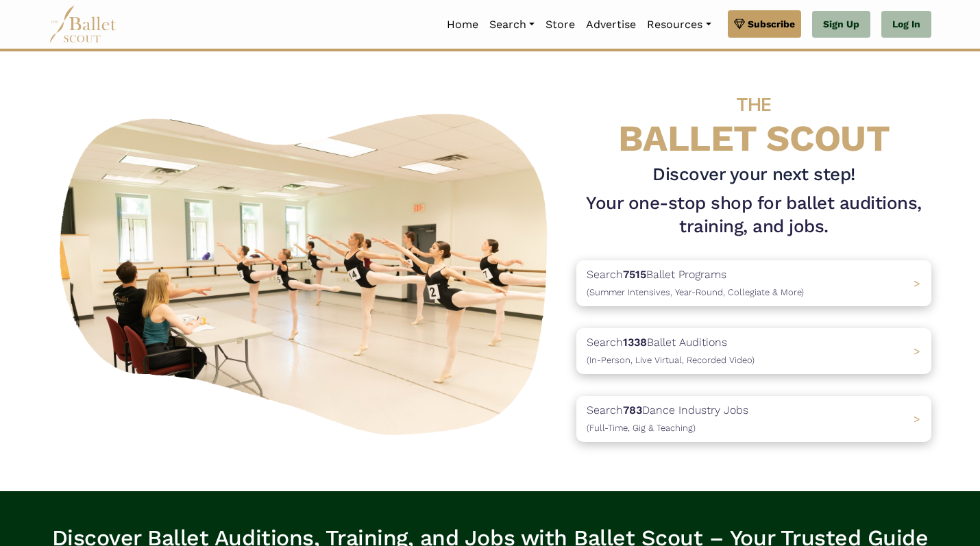  I want to click on a: Subscribe, so click(764, 24).